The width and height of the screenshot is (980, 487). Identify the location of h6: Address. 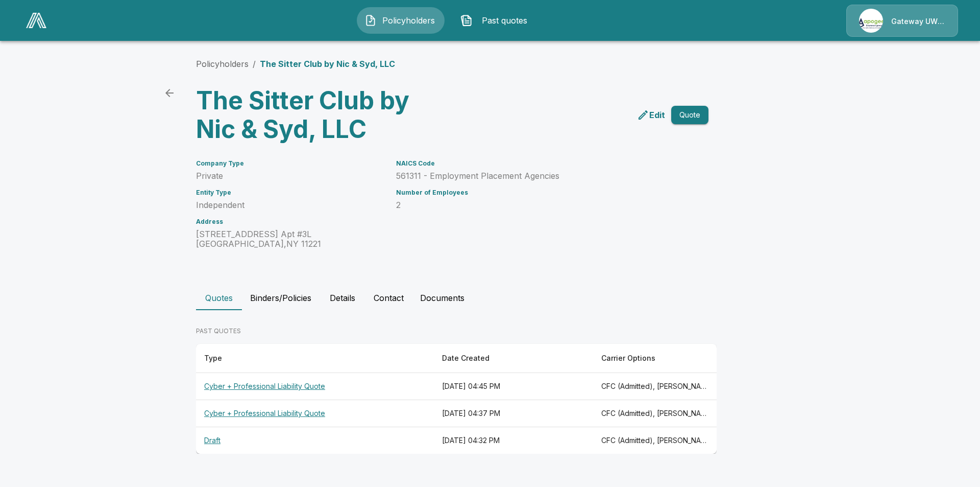
(290, 222).